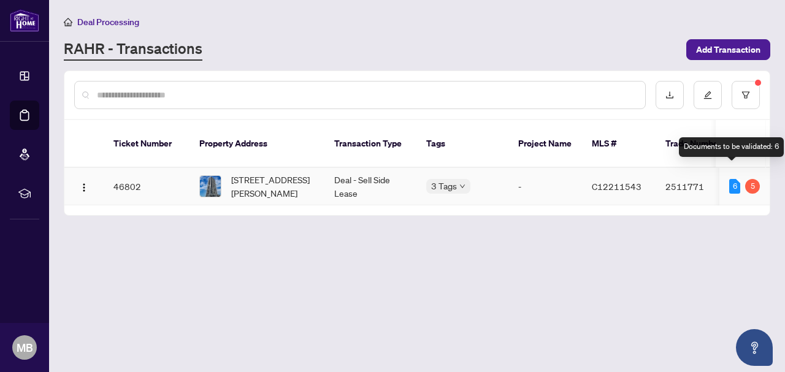  Describe the element at coordinates (257, 144) in the screenshot. I see `th: Property Address` at that location.